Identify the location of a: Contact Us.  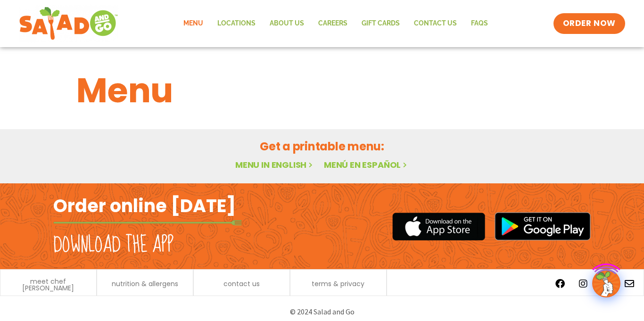
(435, 23).